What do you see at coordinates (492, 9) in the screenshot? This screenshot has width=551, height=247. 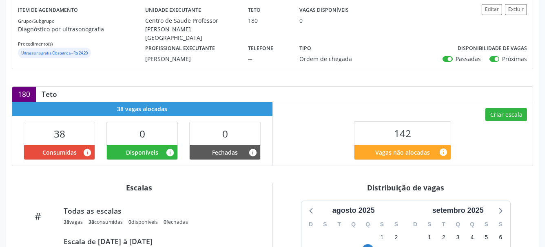 I see `button: Editar` at bounding box center [492, 9].